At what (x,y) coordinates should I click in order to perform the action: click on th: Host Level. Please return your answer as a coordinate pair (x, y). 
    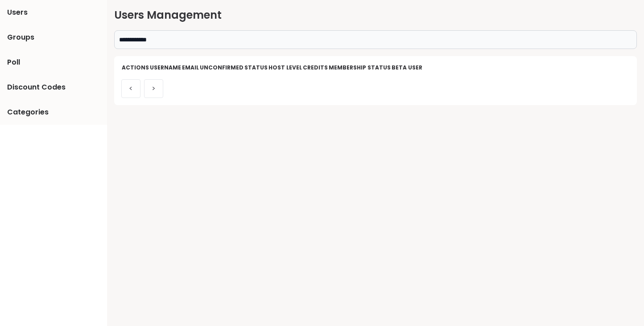
    Looking at the image, I should click on (285, 68).